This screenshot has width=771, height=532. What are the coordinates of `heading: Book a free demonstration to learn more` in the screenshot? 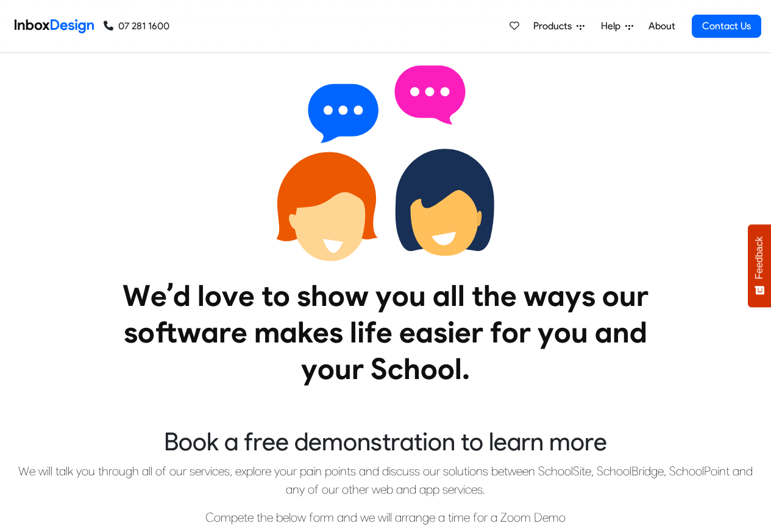 It's located at (385, 441).